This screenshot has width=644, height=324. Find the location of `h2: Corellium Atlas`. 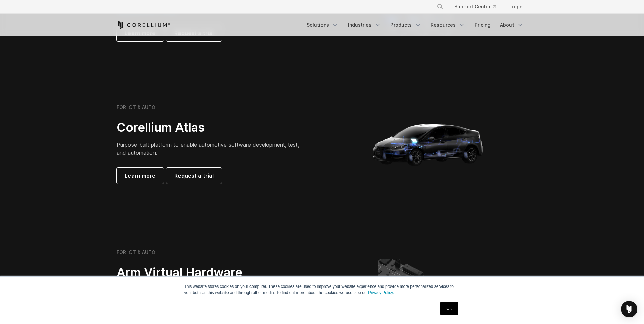

h2: Corellium Atlas is located at coordinates (211, 127).